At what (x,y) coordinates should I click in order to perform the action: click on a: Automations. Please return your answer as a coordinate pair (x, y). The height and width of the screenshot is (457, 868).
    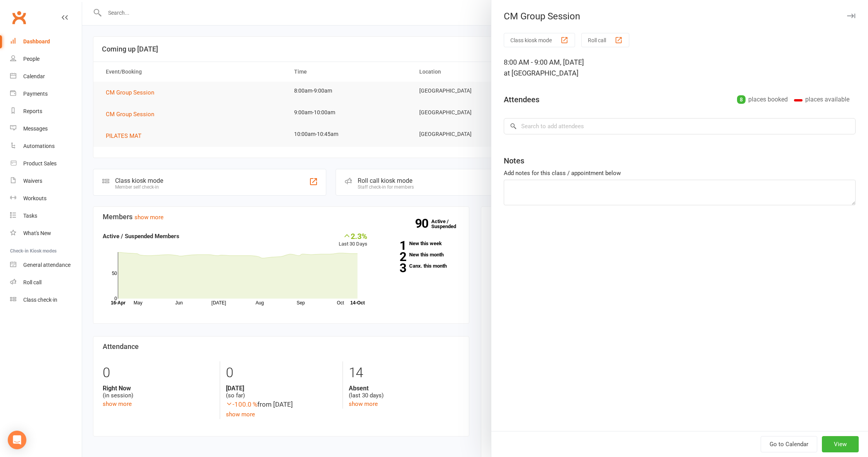
    Looking at the image, I should click on (45, 147).